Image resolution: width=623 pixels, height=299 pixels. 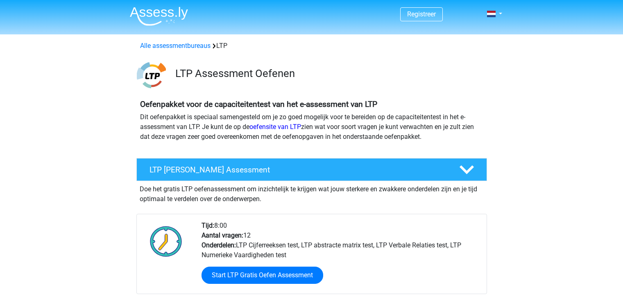 What do you see at coordinates (341, 257) in the screenshot?
I see `div: 8:00 12 LTP Cijferreeksen test, LTP abstracte matrix test, LTP Verbale Relaties test, LTP Numerie...` at bounding box center [341, 257].